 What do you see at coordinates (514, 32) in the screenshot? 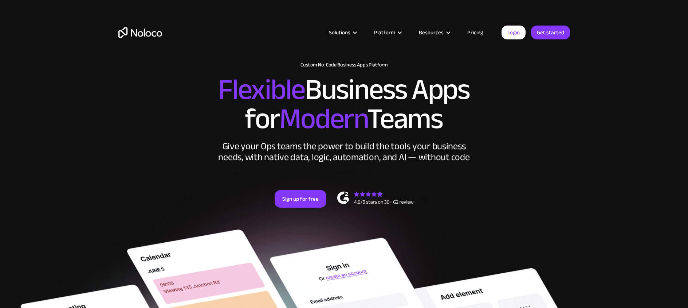
I see `a: Login` at bounding box center [514, 32].